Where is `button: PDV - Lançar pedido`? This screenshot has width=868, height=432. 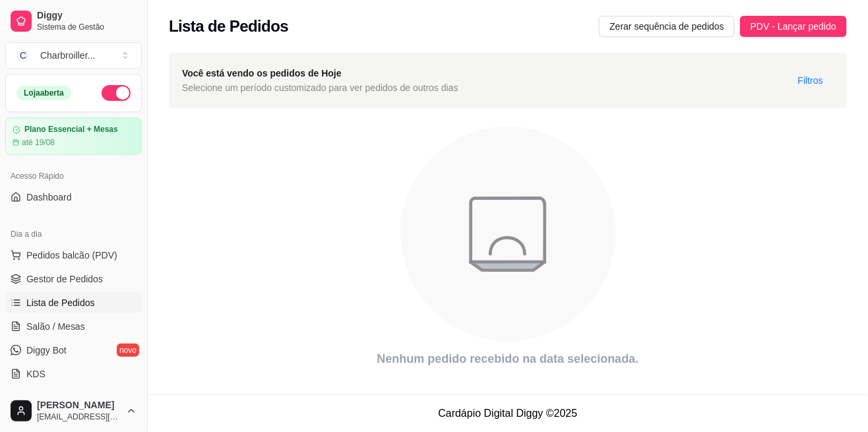 button: PDV - Lançar pedido is located at coordinates (794, 27).